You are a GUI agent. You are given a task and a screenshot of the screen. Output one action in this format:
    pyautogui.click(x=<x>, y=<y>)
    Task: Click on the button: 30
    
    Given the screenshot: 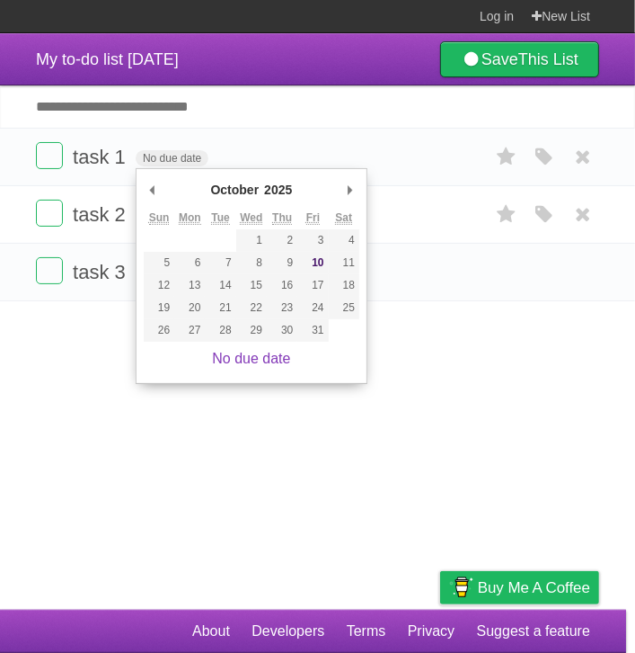 What is the action you would take?
    pyautogui.click(x=282, y=330)
    